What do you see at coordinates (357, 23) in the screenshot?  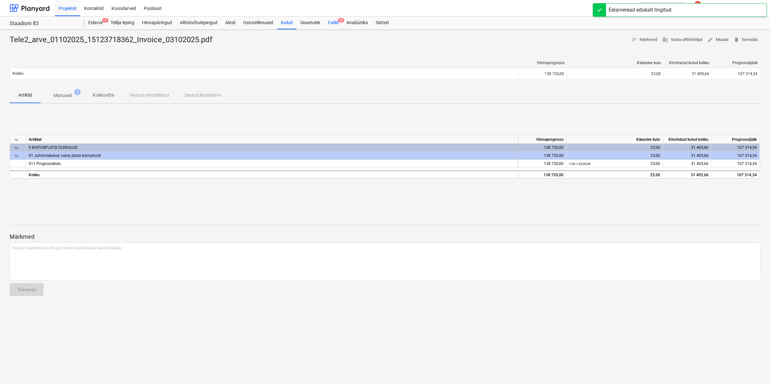 I see `div: Analüütika` at bounding box center [357, 23].